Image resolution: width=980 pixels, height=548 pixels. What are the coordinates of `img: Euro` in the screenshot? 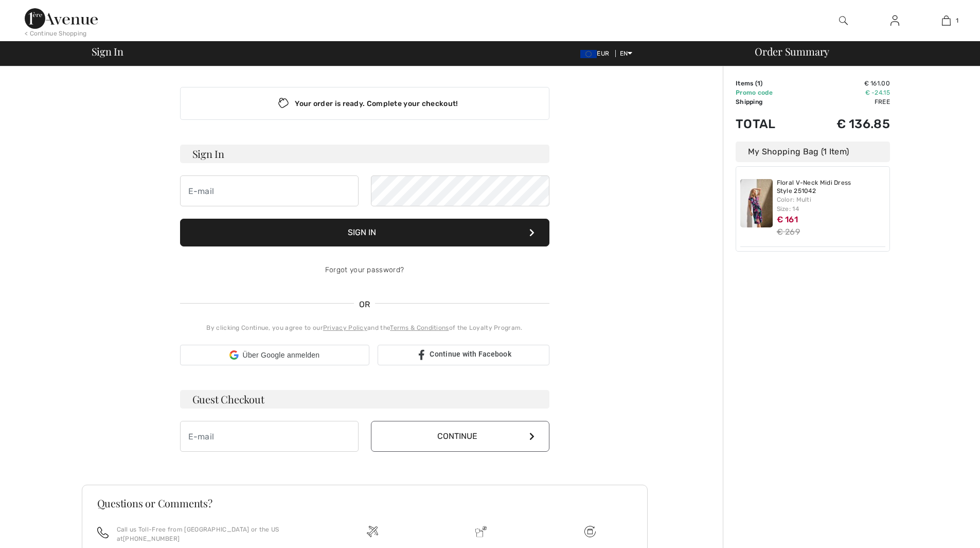 It's located at (589, 54).